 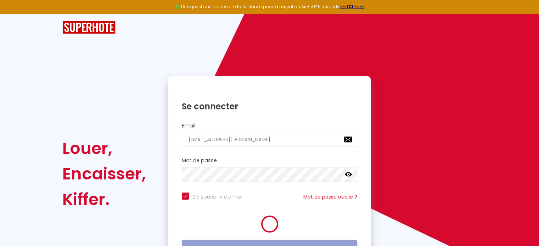 What do you see at coordinates (270, 106) in the screenshot?
I see `h1: Se connecter` at bounding box center [270, 106].